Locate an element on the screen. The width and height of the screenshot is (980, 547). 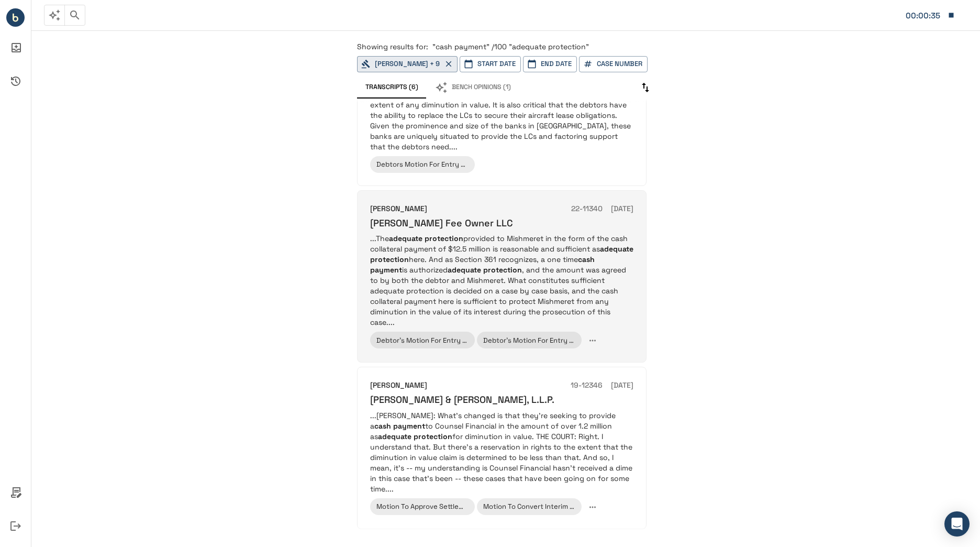
button: Case Number is located at coordinates (612, 64).